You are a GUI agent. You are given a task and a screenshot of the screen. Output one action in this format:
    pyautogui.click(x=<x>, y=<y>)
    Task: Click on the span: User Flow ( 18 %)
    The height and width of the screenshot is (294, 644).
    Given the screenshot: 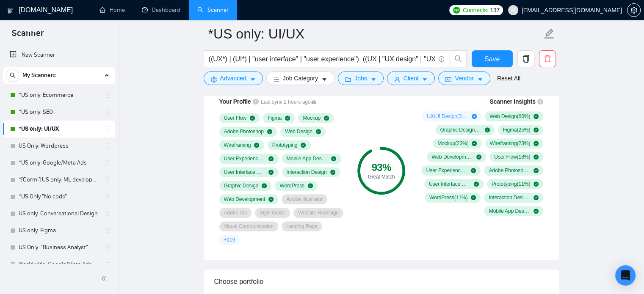 What is the action you would take?
    pyautogui.click(x=512, y=157)
    